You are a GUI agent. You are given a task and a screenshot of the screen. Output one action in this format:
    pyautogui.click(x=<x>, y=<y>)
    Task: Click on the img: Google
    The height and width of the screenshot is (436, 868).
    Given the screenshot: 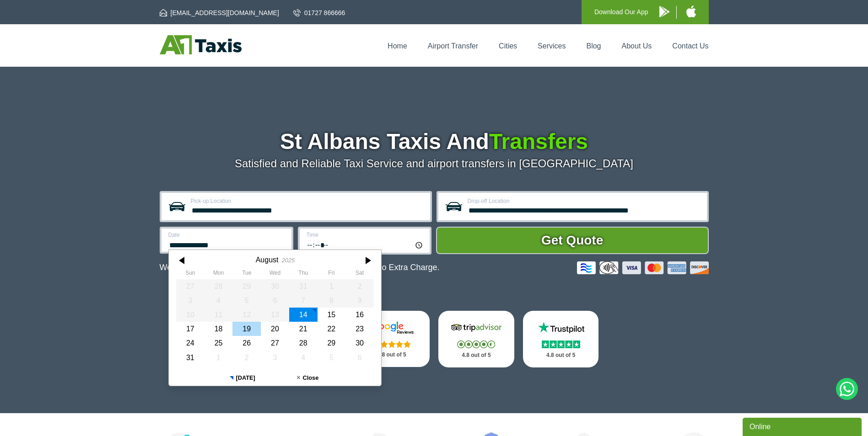 What is the action you would take?
    pyautogui.click(x=392, y=328)
    